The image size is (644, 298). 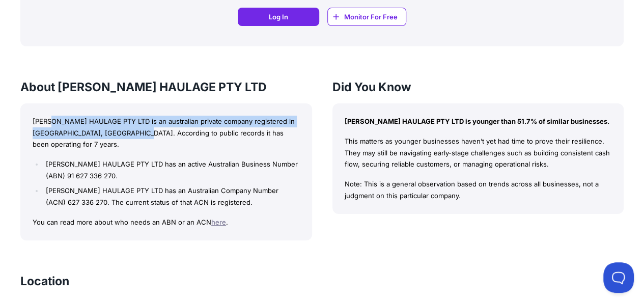 I want to click on span: Monitor For Free, so click(x=371, y=17).